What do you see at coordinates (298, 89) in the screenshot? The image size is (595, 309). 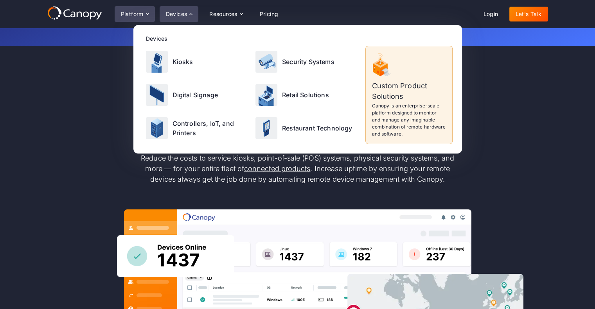 I see `nav: Devices` at bounding box center [298, 89].